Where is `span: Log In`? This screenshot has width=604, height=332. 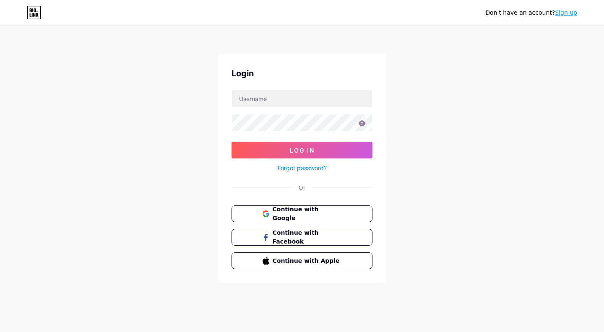 span: Log In is located at coordinates (302, 150).